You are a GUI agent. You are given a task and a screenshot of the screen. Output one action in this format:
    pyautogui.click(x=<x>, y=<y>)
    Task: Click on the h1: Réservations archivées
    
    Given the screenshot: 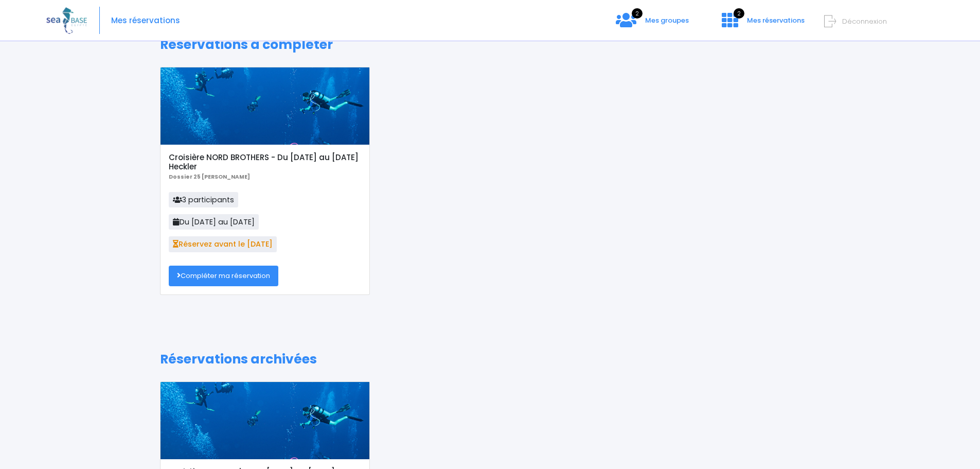 What is the action you would take?
    pyautogui.click(x=490, y=359)
    